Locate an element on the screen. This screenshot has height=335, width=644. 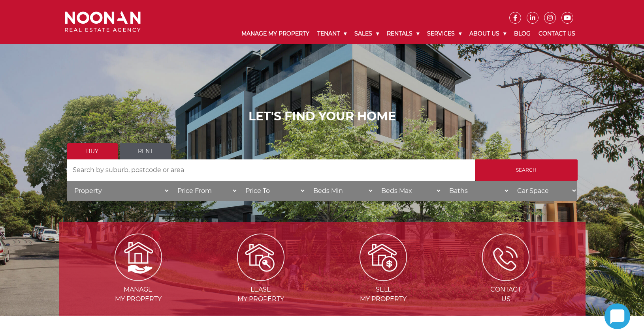
a: Lease my property Leasemy Property is located at coordinates (261, 278).